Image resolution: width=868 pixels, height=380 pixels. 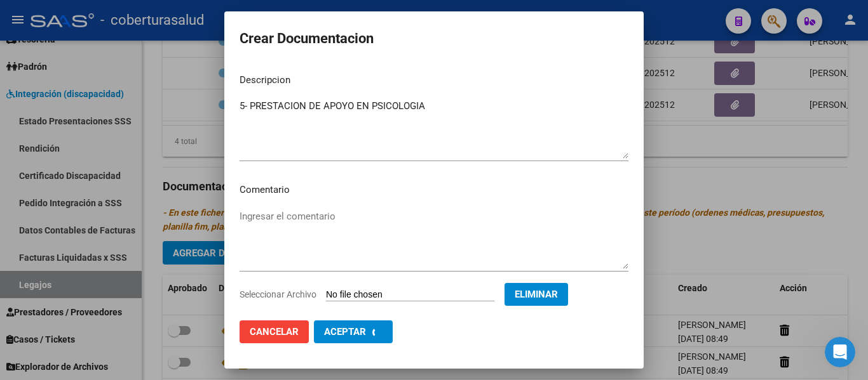 What do you see at coordinates (277, 295) in the screenshot?
I see `span: Seleccionar Archivo` at bounding box center [277, 295].